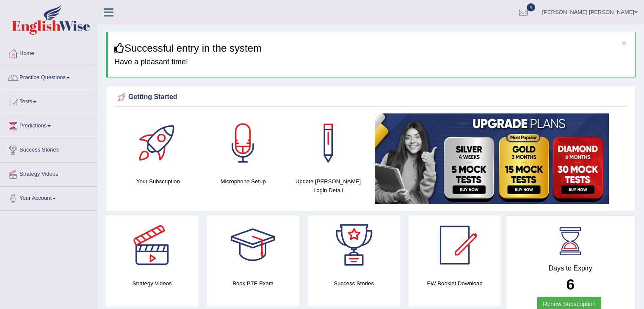  I want to click on a: Tests, so click(49, 101).